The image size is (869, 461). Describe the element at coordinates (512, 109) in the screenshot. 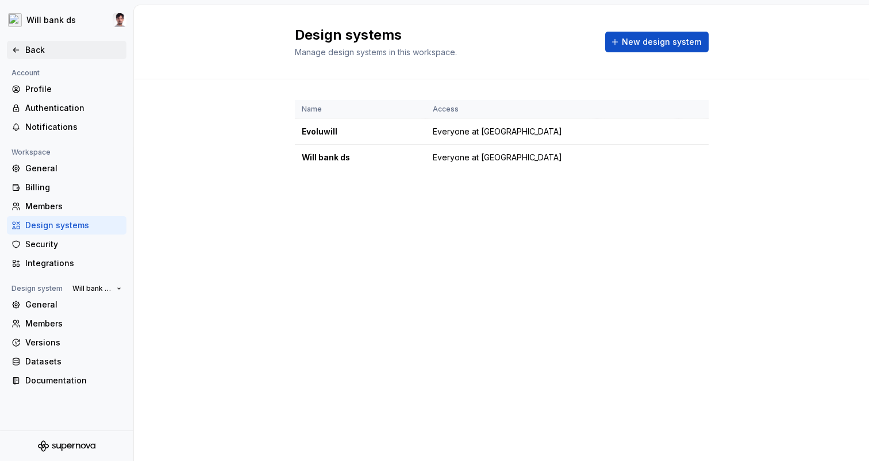

I see `th: Access` at that location.